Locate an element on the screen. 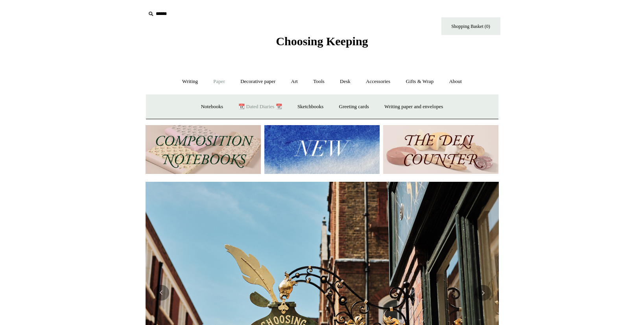 This screenshot has height=325, width=644. a: 📆 Dated Diaries 📆 is located at coordinates (260, 106).